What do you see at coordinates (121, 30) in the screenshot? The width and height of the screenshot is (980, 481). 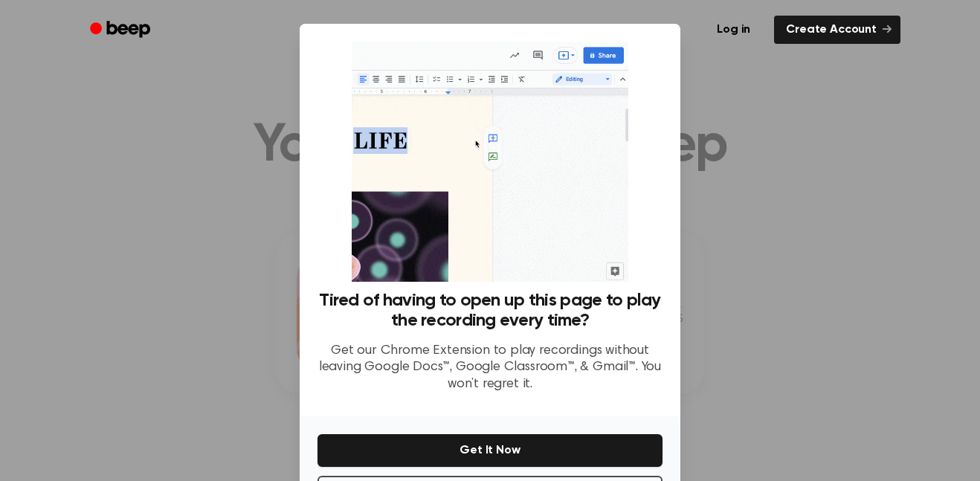 I see `a: Beep` at bounding box center [121, 30].